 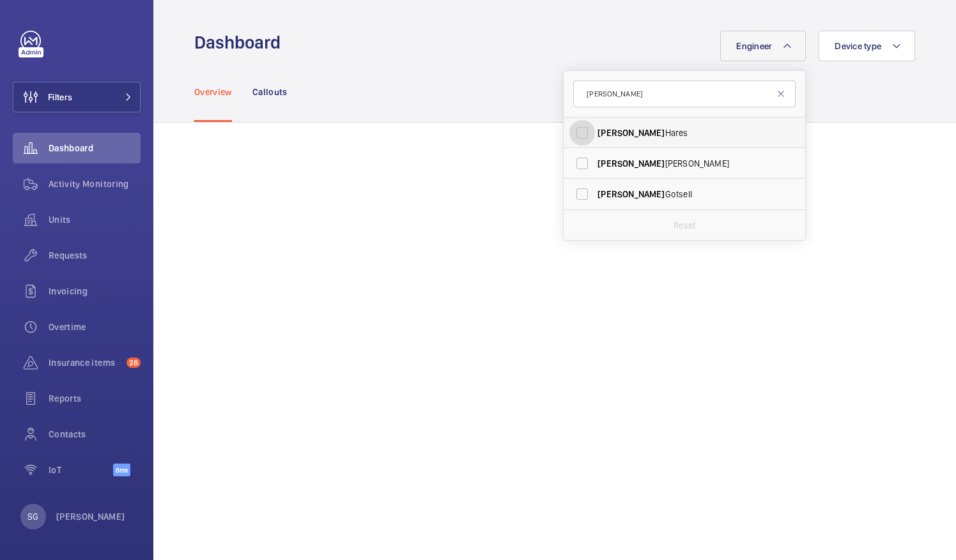 What do you see at coordinates (95, 398) in the screenshot?
I see `span: Reports` at bounding box center [95, 398].